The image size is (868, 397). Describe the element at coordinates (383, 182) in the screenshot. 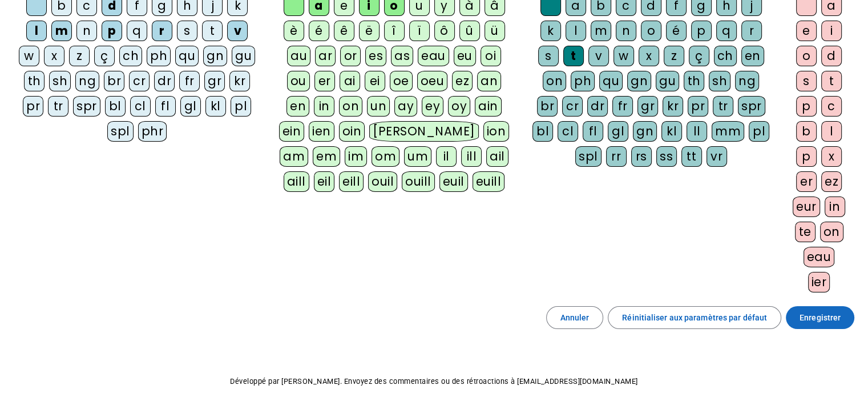

I see `div: ouil` at that location.